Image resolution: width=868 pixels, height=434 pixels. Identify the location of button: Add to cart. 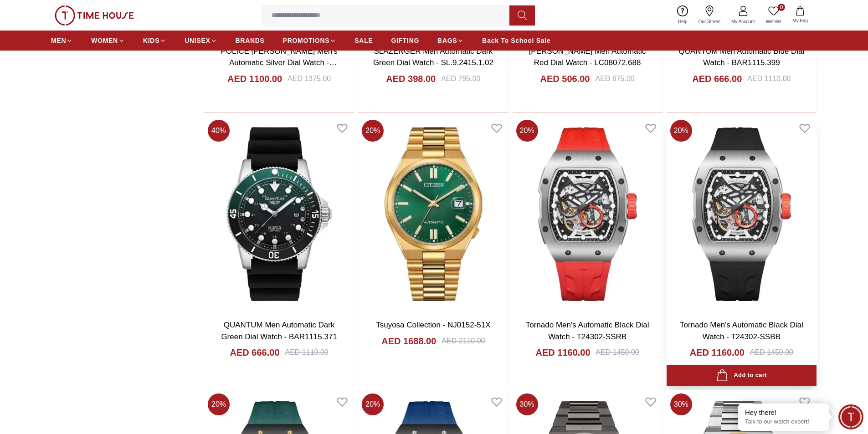
(741, 375).